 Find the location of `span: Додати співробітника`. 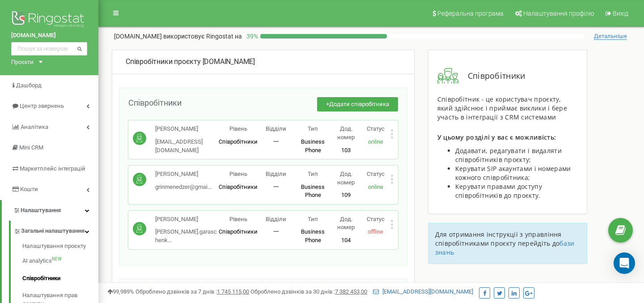

span: Додати співробітника is located at coordinates (359, 104).